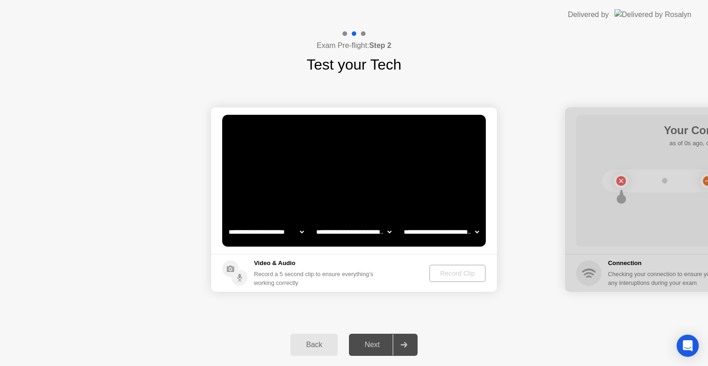 This screenshot has width=708, height=366. I want to click on div: Record Clip, so click(457, 273).